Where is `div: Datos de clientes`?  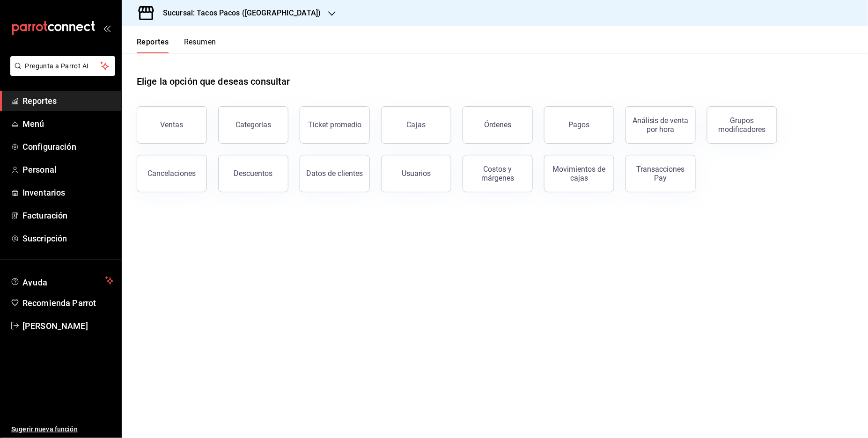
div: Datos de clientes is located at coordinates (335, 173).